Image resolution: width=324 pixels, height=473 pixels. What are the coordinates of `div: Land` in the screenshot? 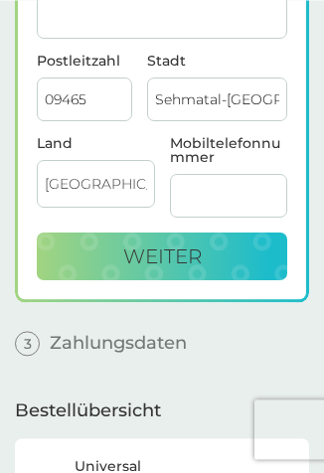 It's located at (95, 143).